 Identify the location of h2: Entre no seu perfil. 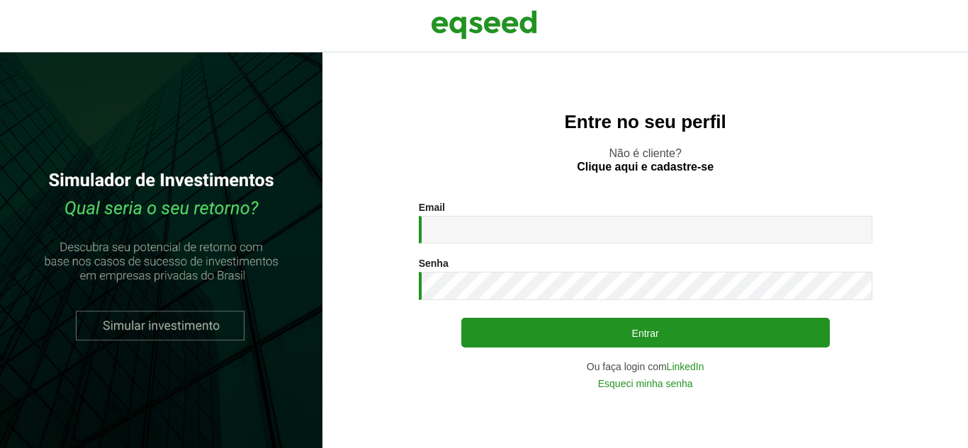
(645, 122).